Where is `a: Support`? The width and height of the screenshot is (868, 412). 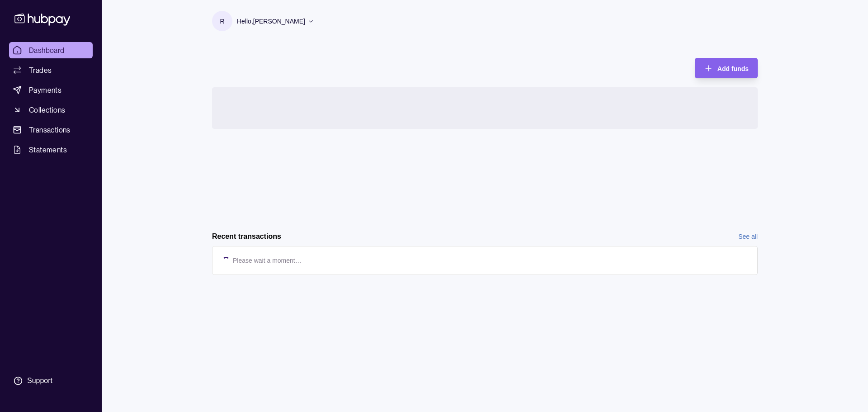 a: Support is located at coordinates (50, 380).